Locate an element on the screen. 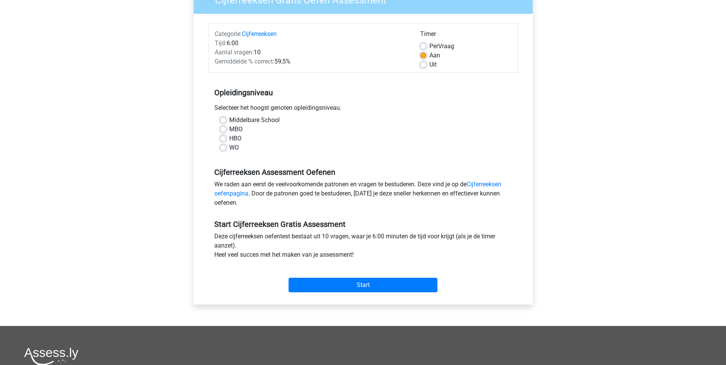 This screenshot has width=726, height=365. div: Timer is located at coordinates (465, 36).